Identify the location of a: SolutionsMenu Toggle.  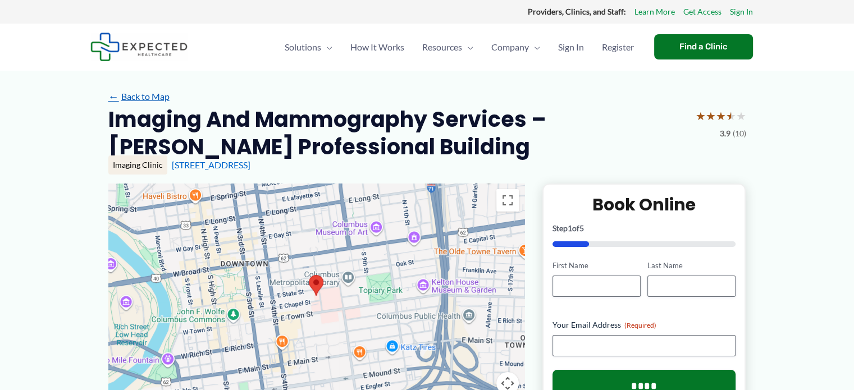
(308, 47).